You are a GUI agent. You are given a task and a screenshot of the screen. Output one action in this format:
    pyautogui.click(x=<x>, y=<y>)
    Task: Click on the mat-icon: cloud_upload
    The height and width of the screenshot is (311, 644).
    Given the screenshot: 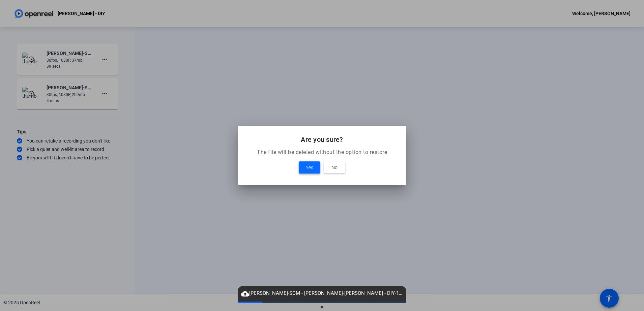 What is the action you would take?
    pyautogui.click(x=245, y=294)
    